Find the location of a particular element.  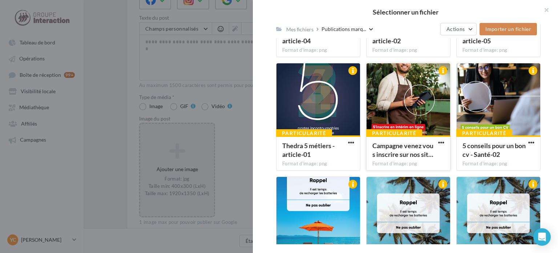

button: Actions is located at coordinates (459, 29).